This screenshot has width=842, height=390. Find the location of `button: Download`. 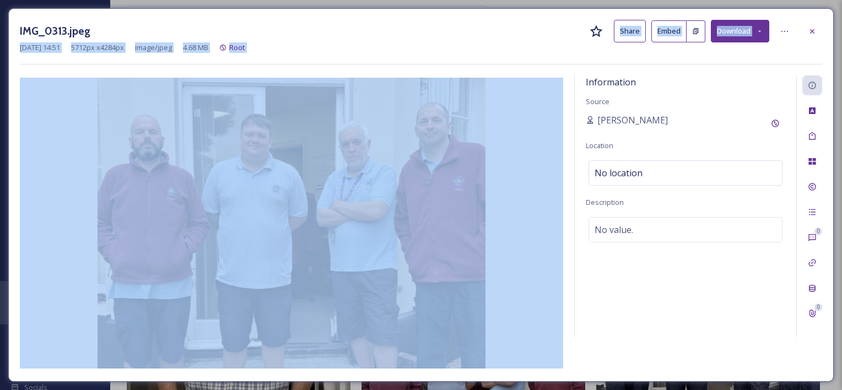

button: Download is located at coordinates (740, 31).